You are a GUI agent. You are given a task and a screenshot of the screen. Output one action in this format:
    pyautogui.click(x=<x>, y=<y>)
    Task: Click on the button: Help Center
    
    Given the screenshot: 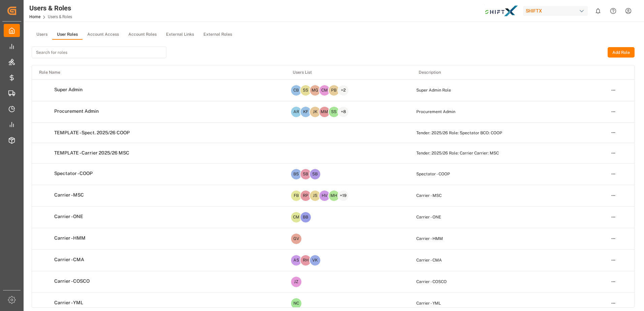 What is the action you would take?
    pyautogui.click(x=613, y=11)
    